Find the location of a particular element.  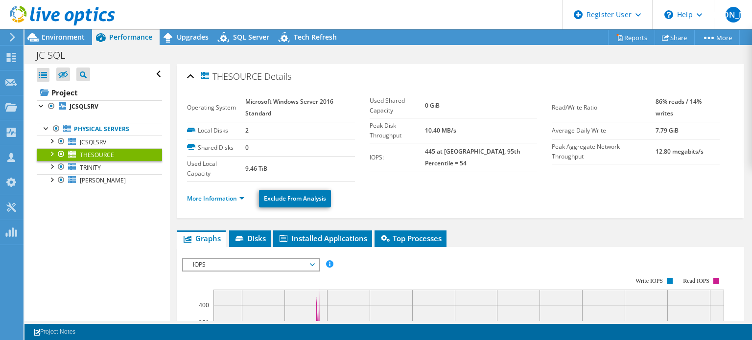

label: Shared Disks is located at coordinates (216, 148).